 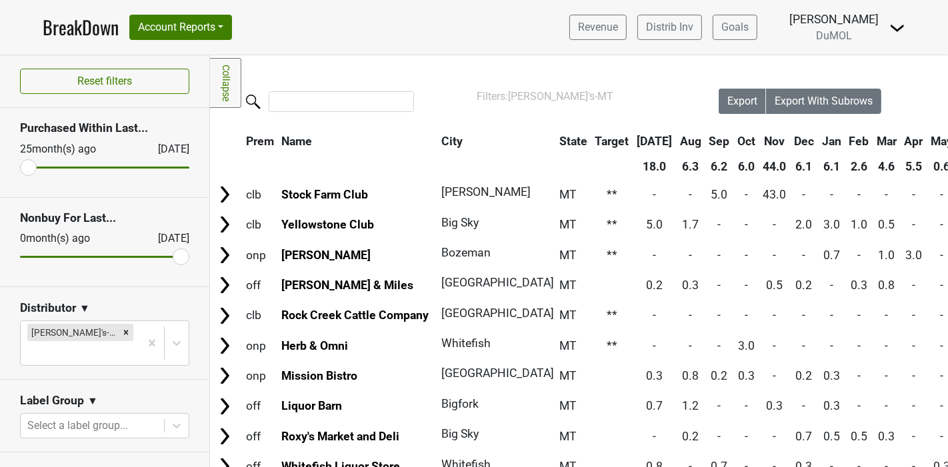 What do you see at coordinates (654, 167) in the screenshot?
I see `th: 18.0` at bounding box center [654, 167].